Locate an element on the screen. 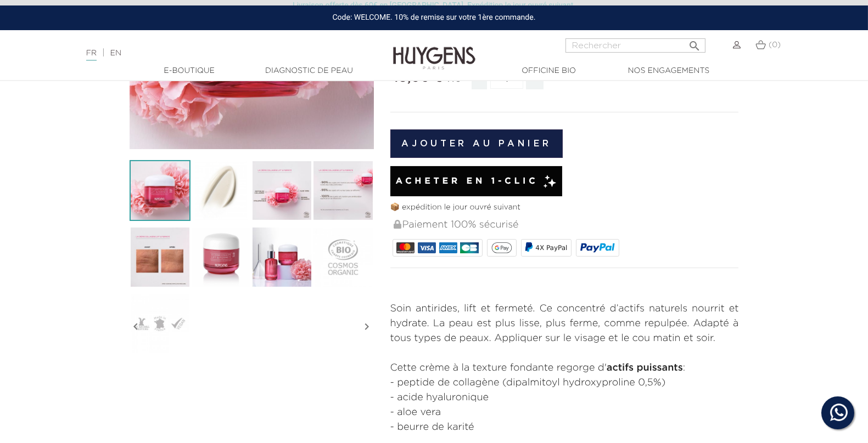  span: (0) is located at coordinates (775, 45).